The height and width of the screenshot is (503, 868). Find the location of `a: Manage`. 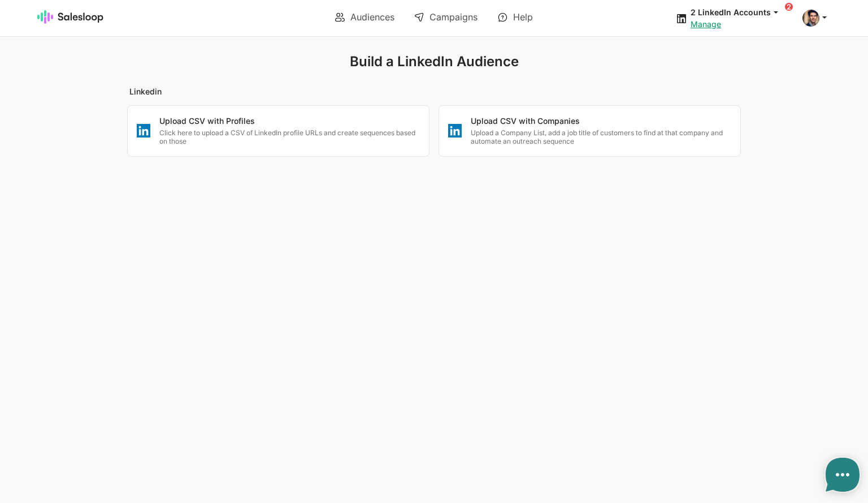

a: Manage is located at coordinates (706, 24).